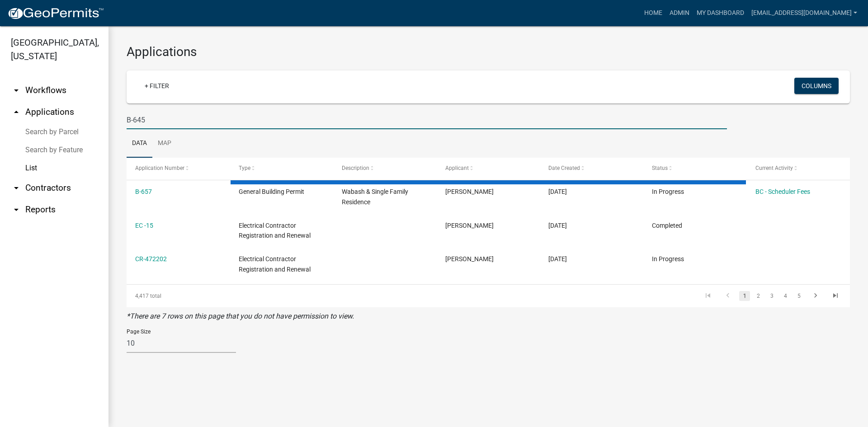 Image resolution: width=868 pixels, height=427 pixels. What do you see at coordinates (427, 120) in the screenshot?
I see `input: Search for applications` at bounding box center [427, 120].